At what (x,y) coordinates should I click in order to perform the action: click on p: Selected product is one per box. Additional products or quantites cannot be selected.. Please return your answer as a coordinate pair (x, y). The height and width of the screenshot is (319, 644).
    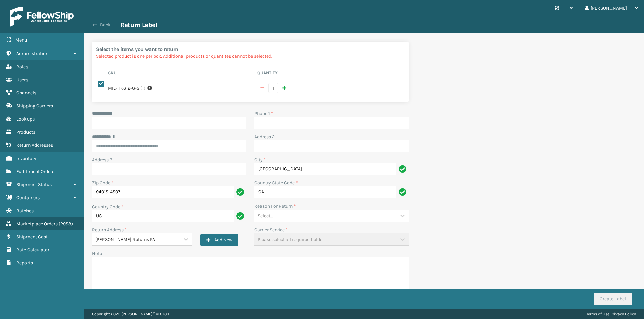
    Looking at the image, I should click on (250, 56).